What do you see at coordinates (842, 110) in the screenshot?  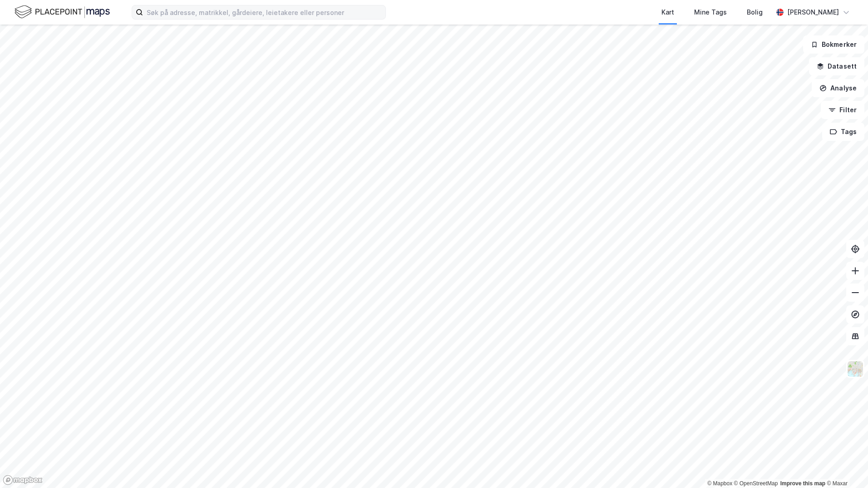 I see `button: Filter` at bounding box center [842, 110].